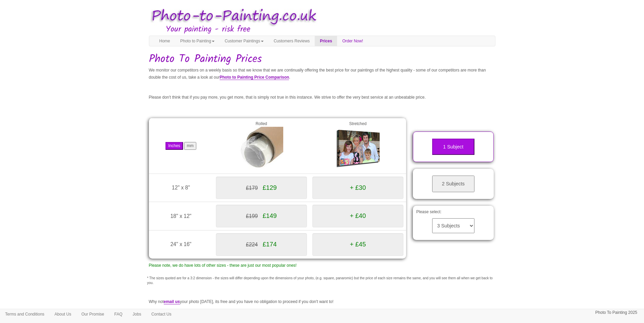 Image resolution: width=644 pixels, height=323 pixels. Describe the element at coordinates (291, 41) in the screenshot. I see `a: Customers Reviews` at that location.